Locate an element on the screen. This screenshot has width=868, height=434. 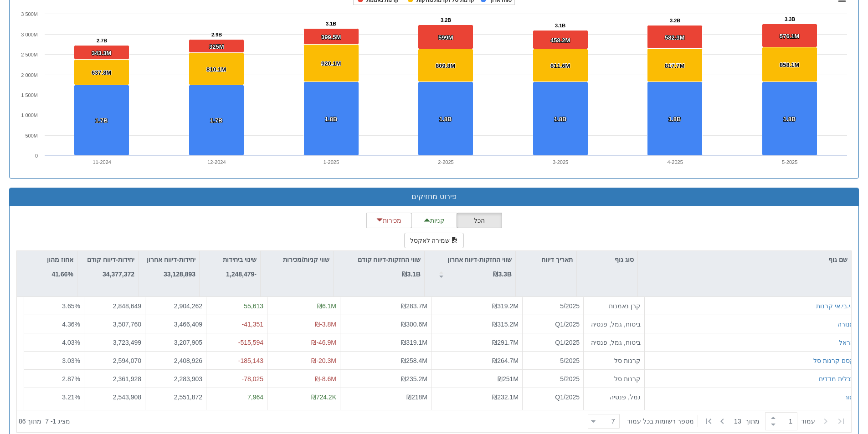
div: 3.65 % is located at coordinates (54, 306).